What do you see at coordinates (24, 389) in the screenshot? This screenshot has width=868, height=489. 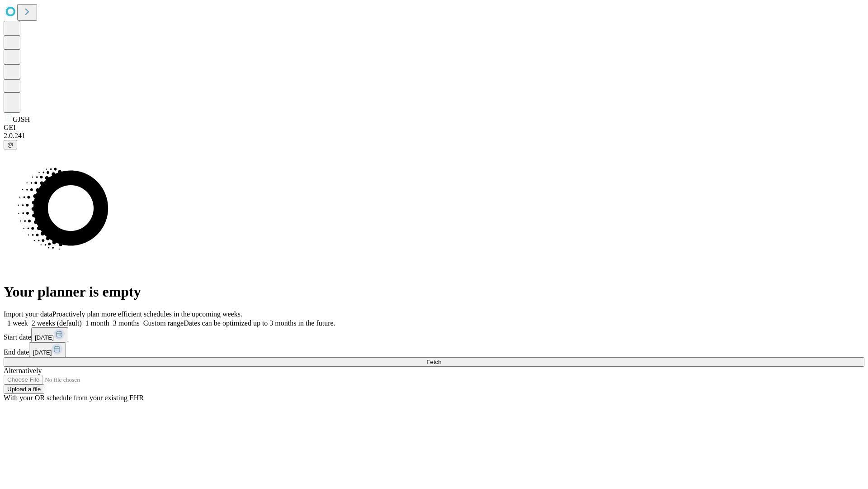 I see `button: Upload a file` at bounding box center [24, 389].